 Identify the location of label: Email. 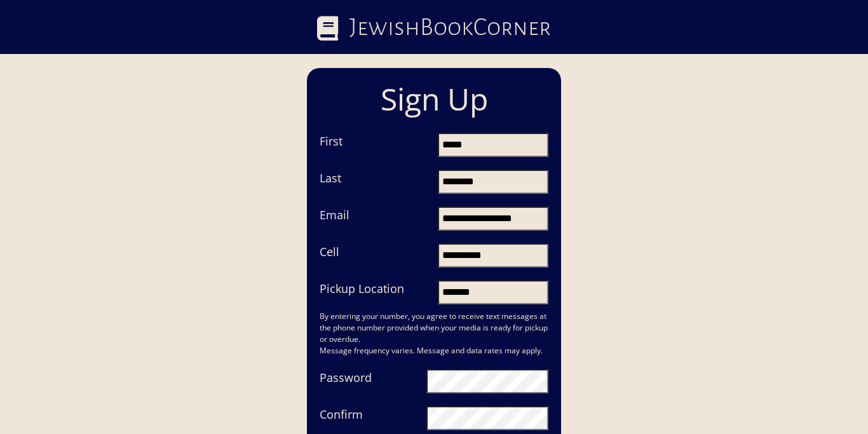
(334, 216).